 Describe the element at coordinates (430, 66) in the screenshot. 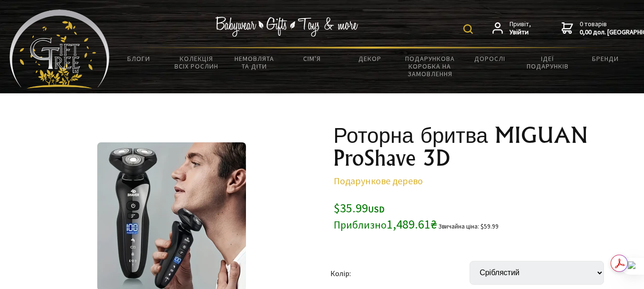

I see `a: Подарункова коробка на замовлення` at that location.